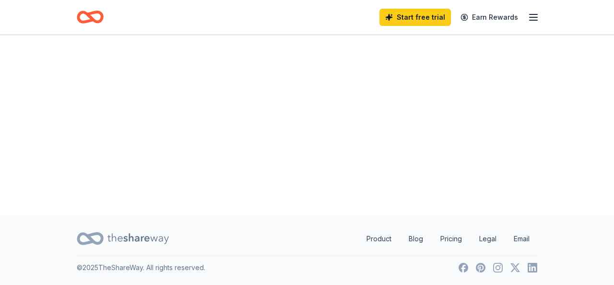  What do you see at coordinates (448, 239) in the screenshot?
I see `nav: quick links` at bounding box center [448, 239].